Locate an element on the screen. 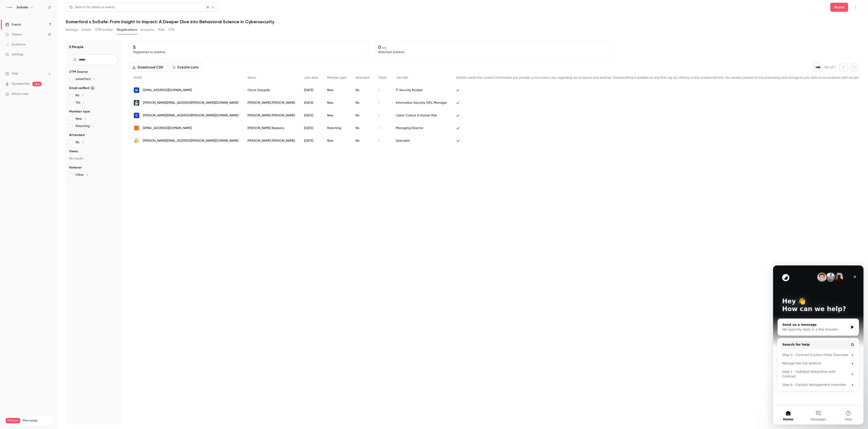 Image resolution: width=868 pixels, height=429 pixels. button: Share is located at coordinates (839, 7).